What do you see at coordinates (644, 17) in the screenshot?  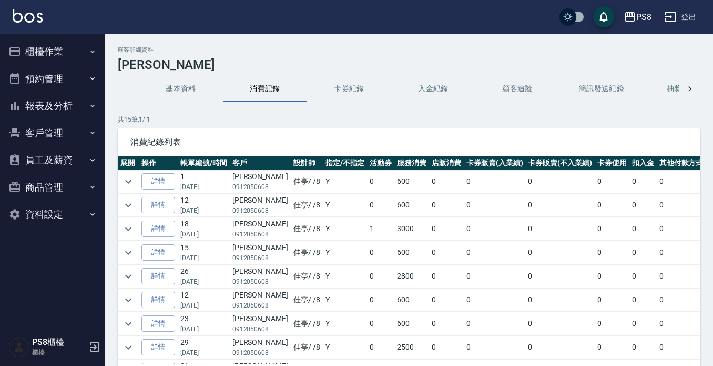 I see `div: PS8` at bounding box center [644, 17].